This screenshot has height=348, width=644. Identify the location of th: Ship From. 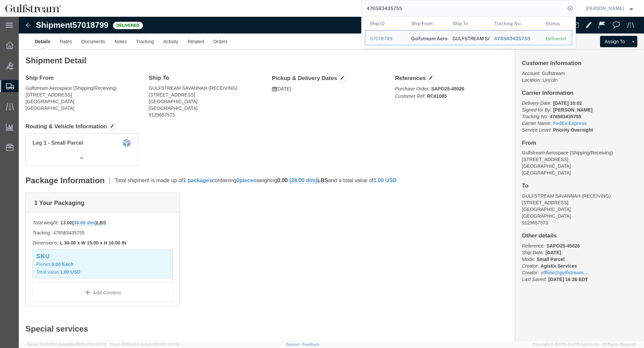
(427, 23).